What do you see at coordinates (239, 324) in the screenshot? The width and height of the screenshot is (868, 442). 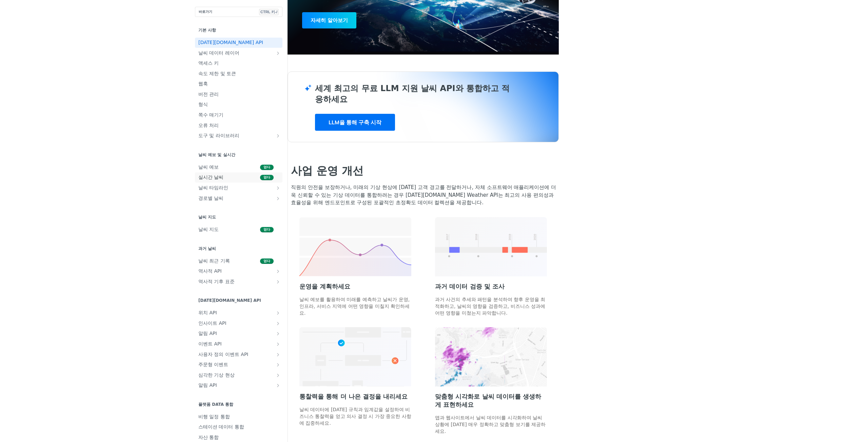 I see `a: 인사이트 APIInsights API에 대한 하위 페이지 표시` at bounding box center [239, 324].